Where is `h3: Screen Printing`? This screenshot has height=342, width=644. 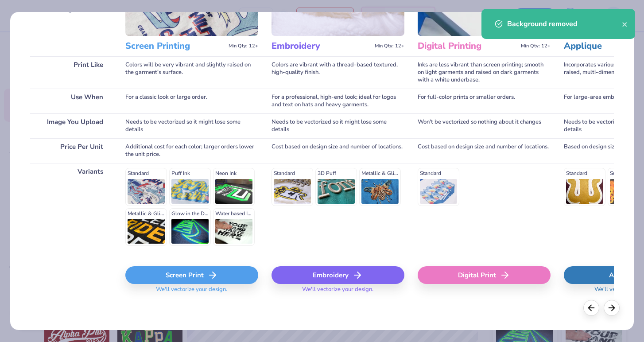 h3: Screen Printing is located at coordinates (175, 46).